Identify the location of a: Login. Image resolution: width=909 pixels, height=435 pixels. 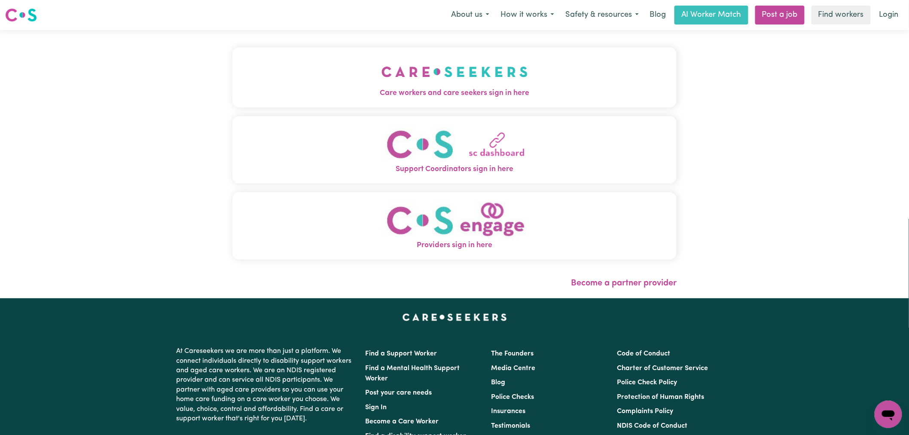
(889, 15).